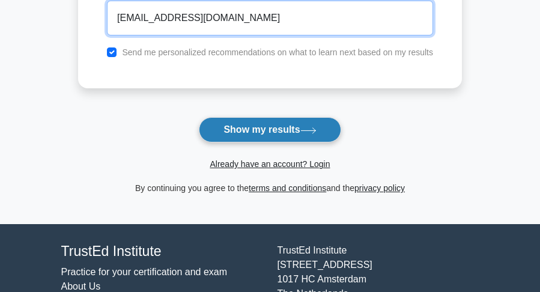 The width and height of the screenshot is (540, 292). I want to click on div: By continuing you agree to the and the, so click(270, 188).